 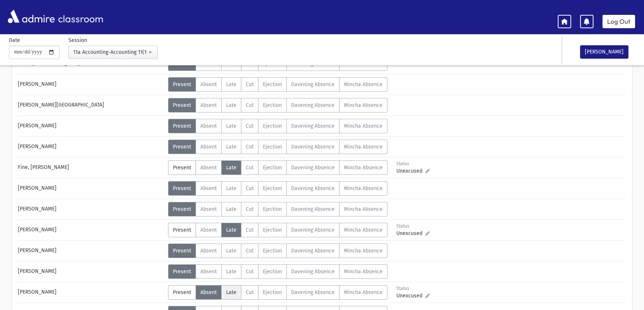 What do you see at coordinates (113, 52) in the screenshot?
I see `button: 11a Accounting-Accounting 11(12:49PM-1:31PM)` at bounding box center [113, 52].